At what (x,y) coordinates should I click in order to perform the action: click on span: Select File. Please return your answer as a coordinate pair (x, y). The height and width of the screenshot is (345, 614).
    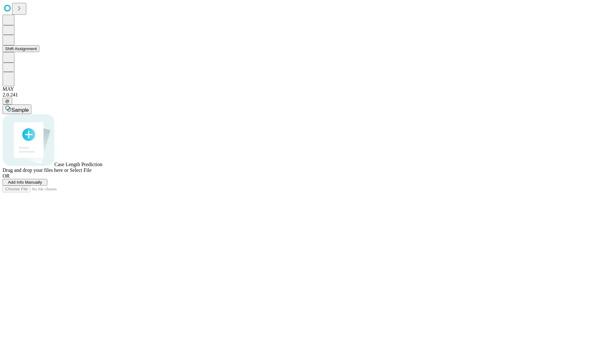
    Looking at the image, I should click on (81, 170).